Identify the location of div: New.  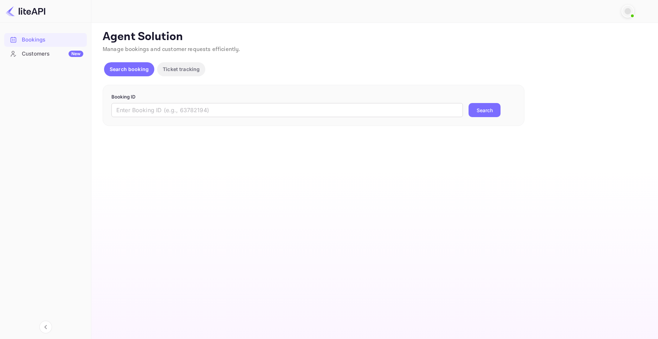
(76, 54).